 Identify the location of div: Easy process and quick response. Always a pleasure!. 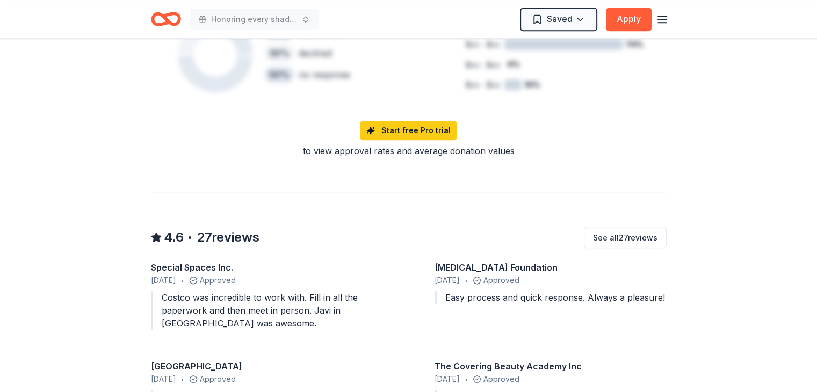
(551, 298).